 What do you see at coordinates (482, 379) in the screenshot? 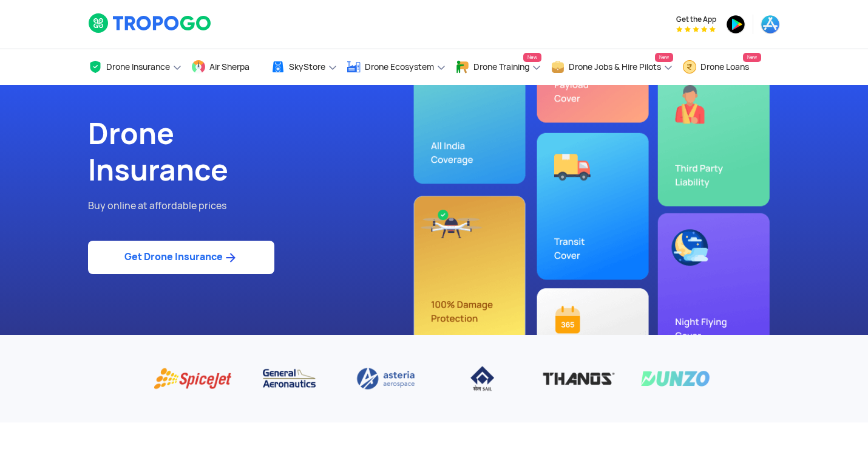
I see `img: IISCO Steel Plant` at bounding box center [482, 379].